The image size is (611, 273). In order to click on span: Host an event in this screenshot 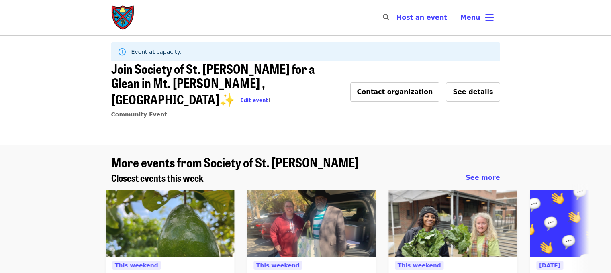, I will do `click(422, 17)`.